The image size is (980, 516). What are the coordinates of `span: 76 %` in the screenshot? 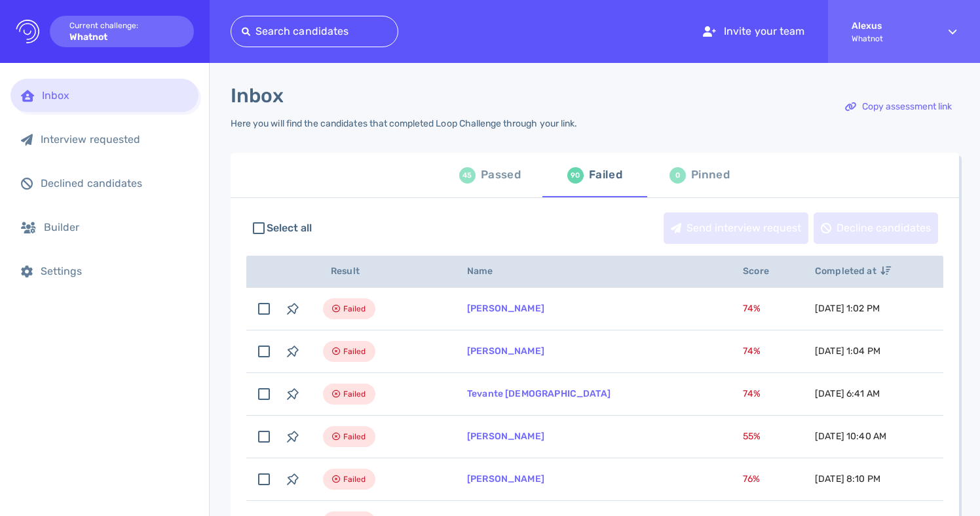 It's located at (751, 478).